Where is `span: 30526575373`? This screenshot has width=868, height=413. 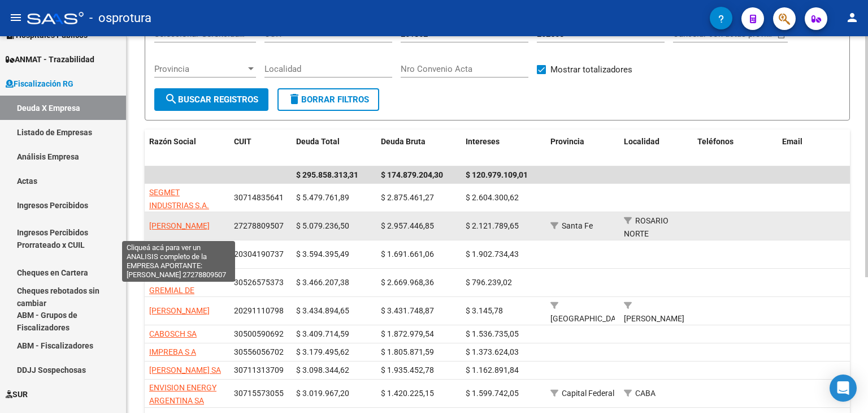 span: 30526575373 is located at coordinates (259, 282).